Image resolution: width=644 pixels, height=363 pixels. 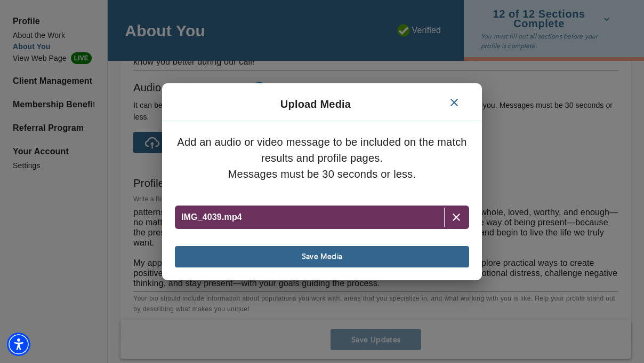 I want to click on div: Accessibility Menu, so click(x=19, y=344).